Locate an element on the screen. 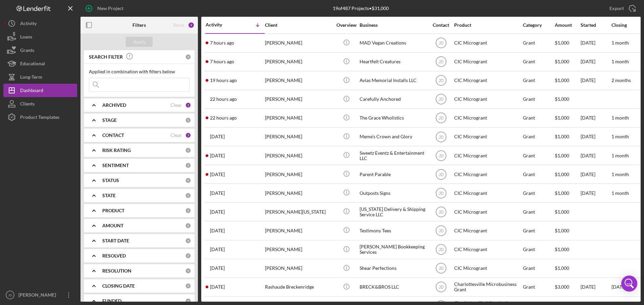 This screenshot has height=305, width=644. div: Clients is located at coordinates (27, 104).